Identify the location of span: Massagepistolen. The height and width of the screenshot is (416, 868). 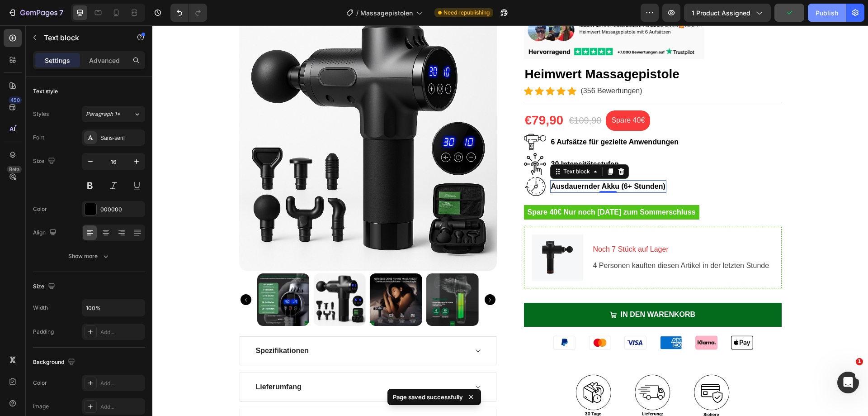
(387, 13).